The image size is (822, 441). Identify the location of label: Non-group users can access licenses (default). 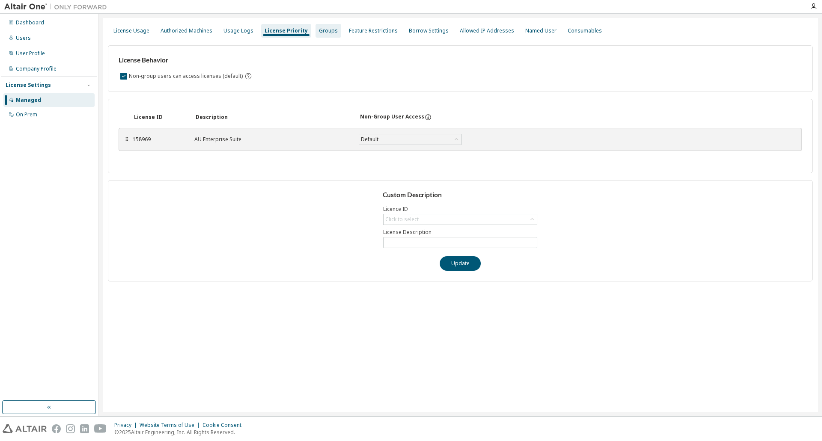
(187, 76).